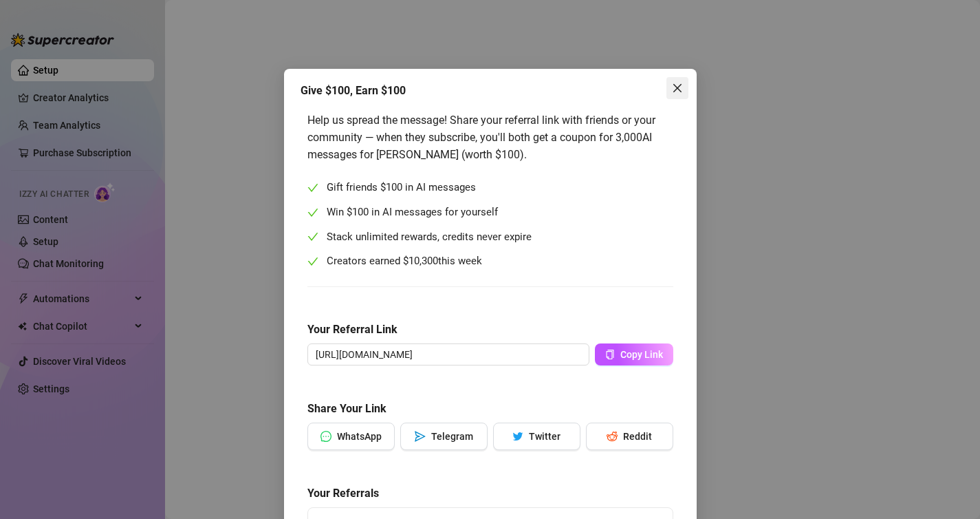  What do you see at coordinates (642, 355) in the screenshot?
I see `span: Copy Link` at bounding box center [642, 355].